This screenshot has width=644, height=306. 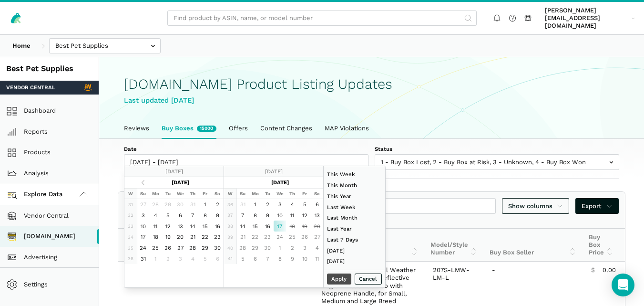 I want to click on div: Best Pet Supplies, so click(x=49, y=69).